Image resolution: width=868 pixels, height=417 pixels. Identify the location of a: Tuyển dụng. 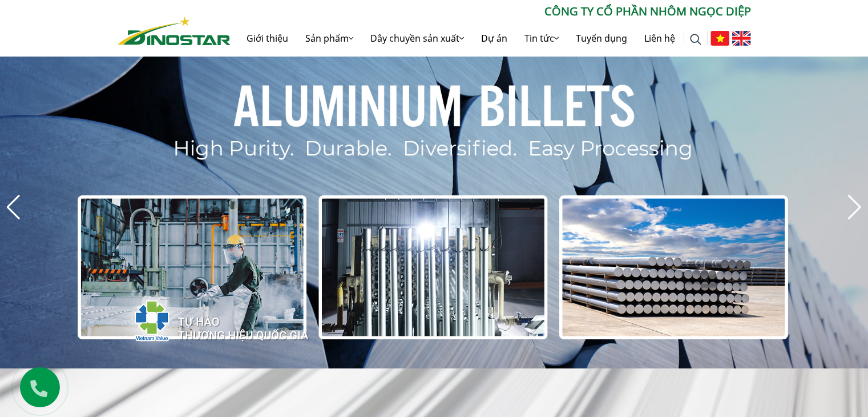
(602, 38).